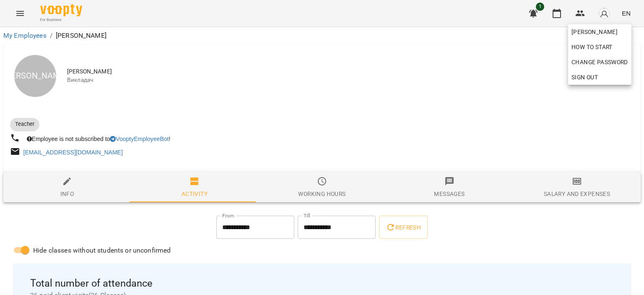 The height and width of the screenshot is (295, 644). What do you see at coordinates (584, 77) in the screenshot?
I see `span: Sign Out` at bounding box center [584, 77].